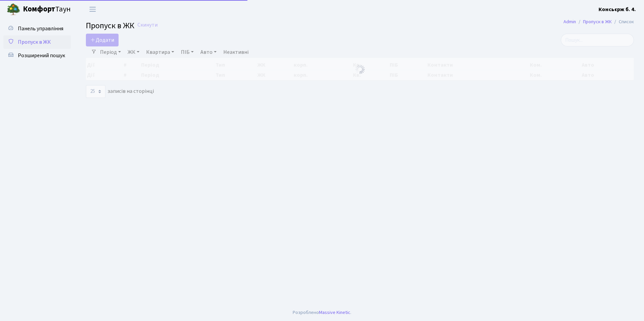  What do you see at coordinates (597, 40) in the screenshot?
I see `input: Пошук...` at bounding box center [597, 40].